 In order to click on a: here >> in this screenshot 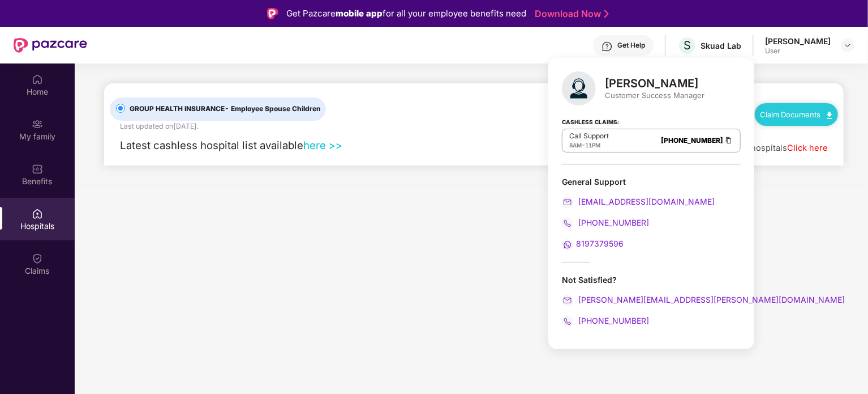, I will do `click(323, 145)`.